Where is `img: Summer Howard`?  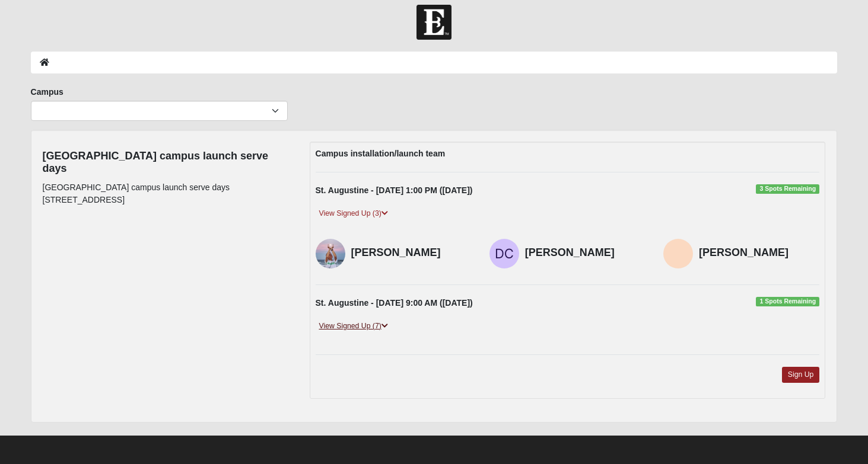 img: Summer Howard is located at coordinates (330, 254).